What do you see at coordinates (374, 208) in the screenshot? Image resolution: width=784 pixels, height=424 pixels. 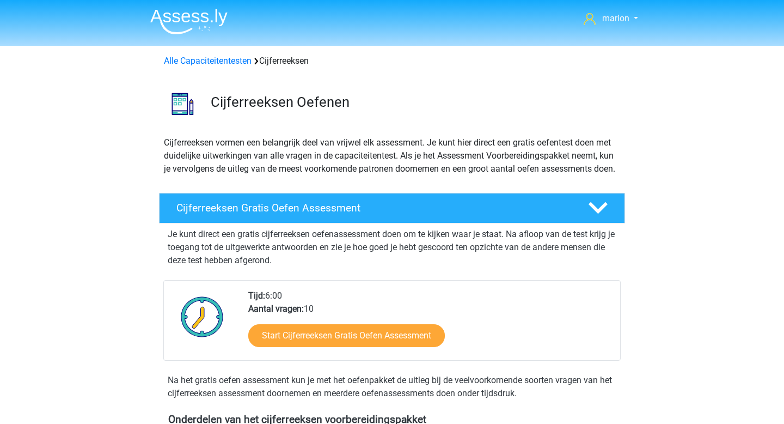 I see `h4: Cijferreeksen Gratis Oefen Assessment` at bounding box center [374, 208].